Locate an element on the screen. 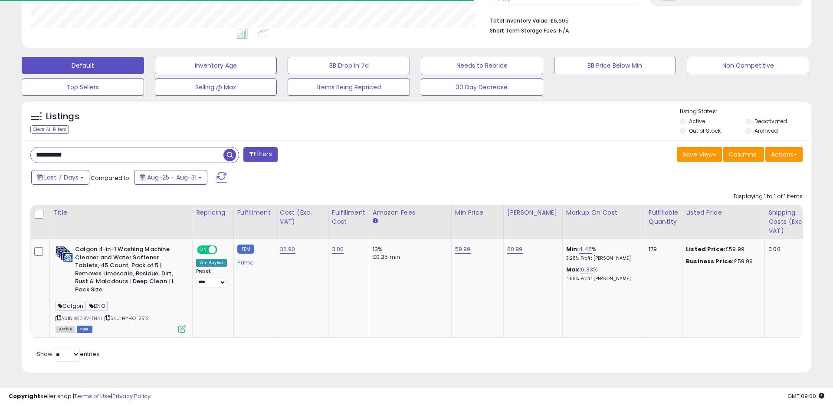  button: Non Competitive is located at coordinates (748, 65).